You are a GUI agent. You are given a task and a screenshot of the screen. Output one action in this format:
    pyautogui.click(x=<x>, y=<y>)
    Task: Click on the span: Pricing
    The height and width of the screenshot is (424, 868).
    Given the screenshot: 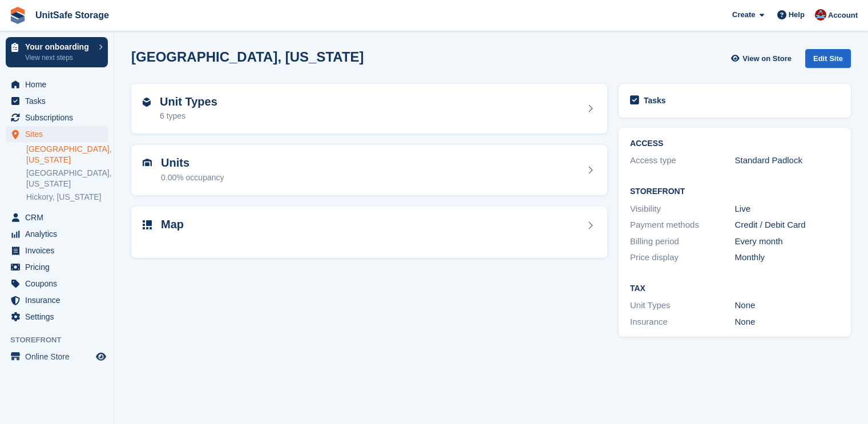 What is the action you would take?
    pyautogui.click(x=59, y=267)
    